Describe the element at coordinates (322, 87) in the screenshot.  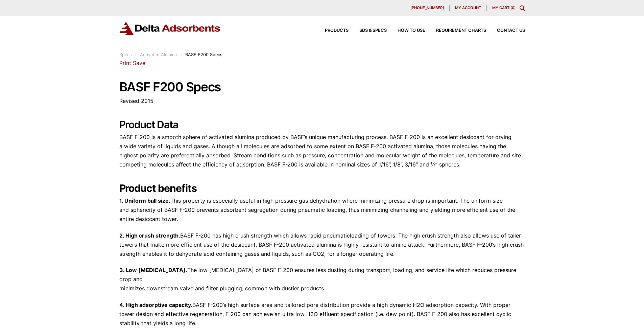
I see `h1: BASF F200 Specs` at that location.